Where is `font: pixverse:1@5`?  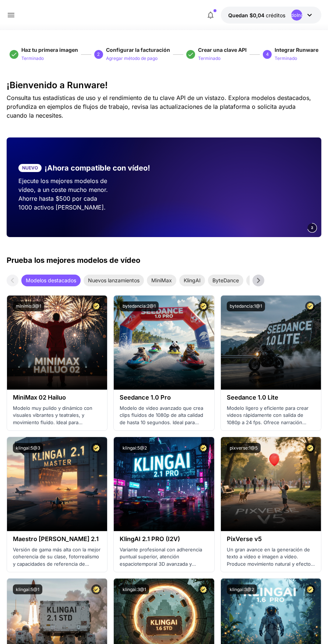 font: pixverse:1@5 is located at coordinates (243, 448).